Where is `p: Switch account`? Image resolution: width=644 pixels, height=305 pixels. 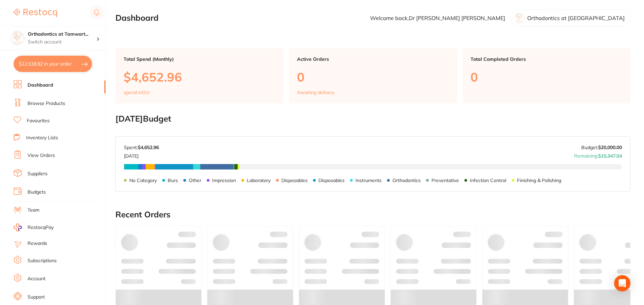 p: Switch account is located at coordinates (62, 42).